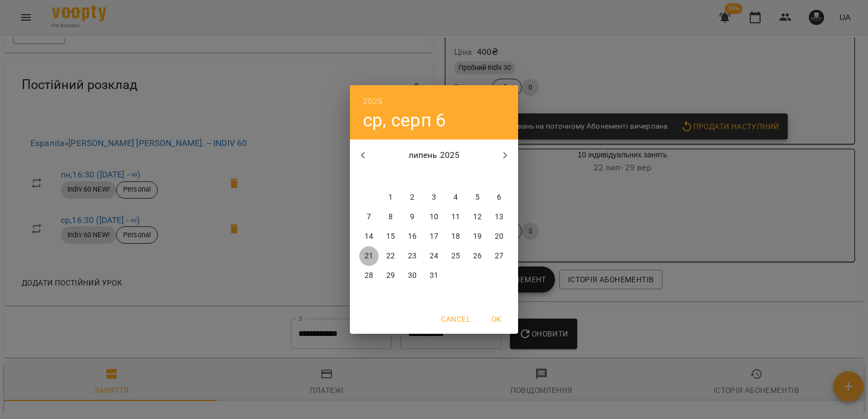 The width and height of the screenshot is (868, 419). I want to click on h6: 2025, so click(373, 101).